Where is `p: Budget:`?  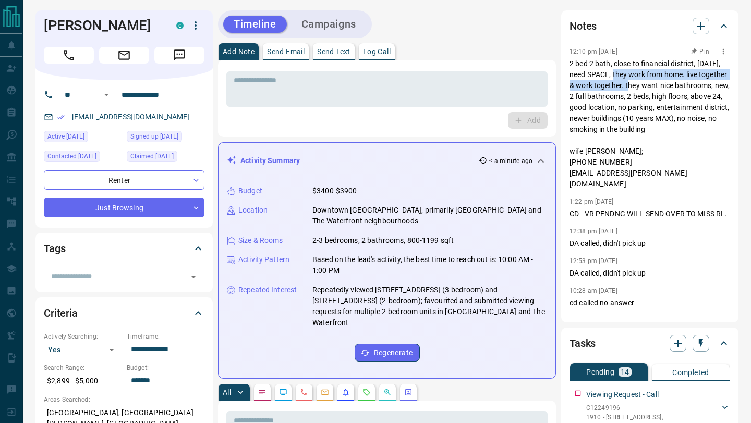
p: Budget: is located at coordinates (165, 368).